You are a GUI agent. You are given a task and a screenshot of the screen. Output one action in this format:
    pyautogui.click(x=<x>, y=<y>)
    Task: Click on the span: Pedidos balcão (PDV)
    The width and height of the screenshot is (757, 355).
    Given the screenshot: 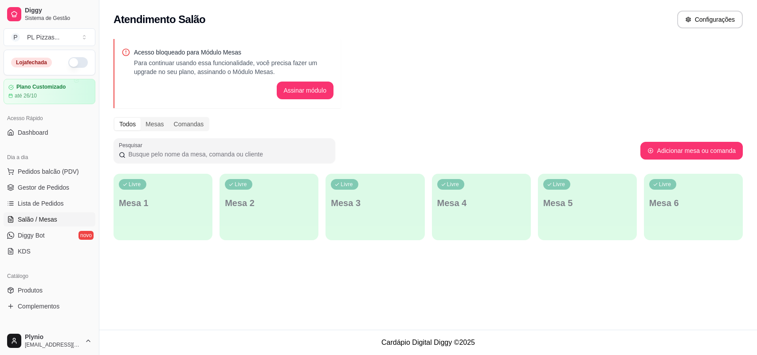 What is the action you would take?
    pyautogui.click(x=48, y=172)
    